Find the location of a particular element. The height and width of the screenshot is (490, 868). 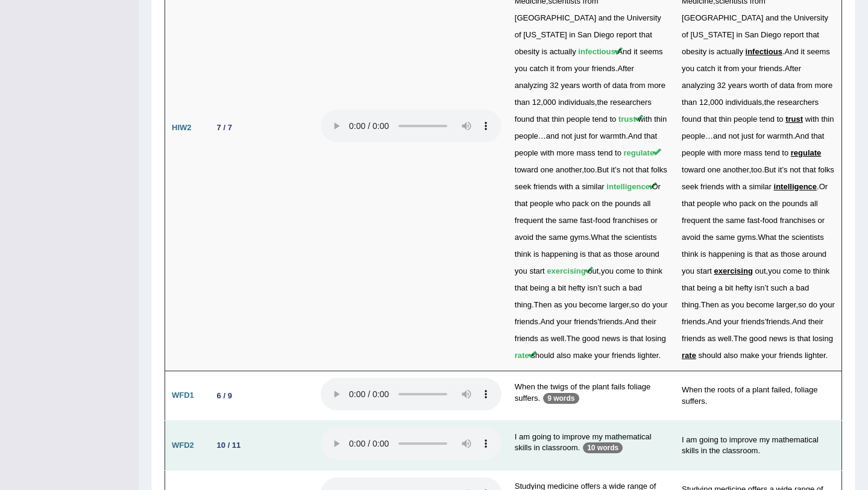

span: After is located at coordinates (625, 68).